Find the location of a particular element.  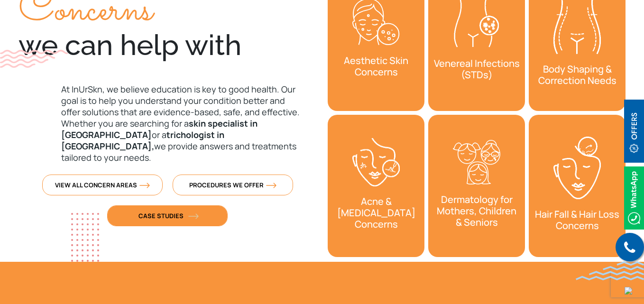

h3: Venereal Infections (STDs) is located at coordinates (476, 69).